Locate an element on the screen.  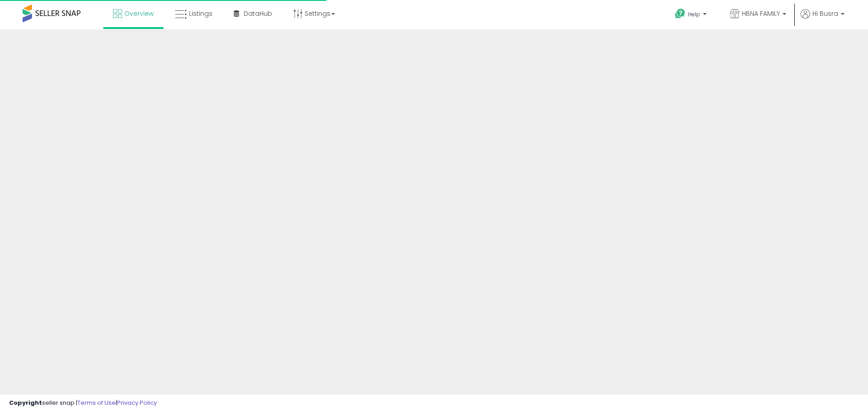
span: Listings is located at coordinates (201, 13).